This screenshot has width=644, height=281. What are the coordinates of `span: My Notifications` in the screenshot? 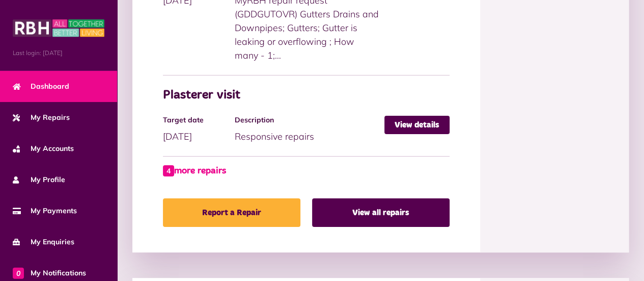 It's located at (49, 273).